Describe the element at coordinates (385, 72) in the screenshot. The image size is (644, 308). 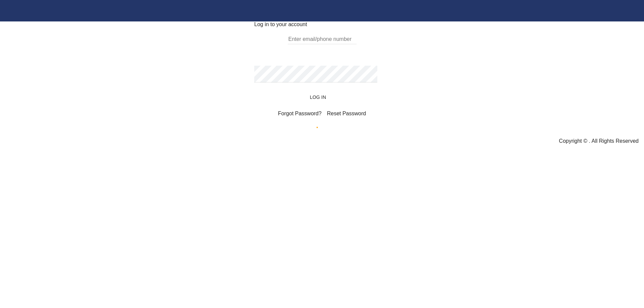
I see `md-icon: icon-eye-off` at that location.